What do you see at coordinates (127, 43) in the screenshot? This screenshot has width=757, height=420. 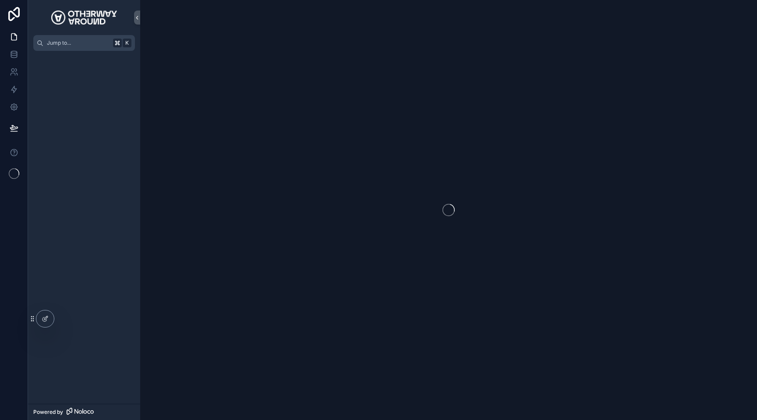 I see `span: K` at bounding box center [127, 43].